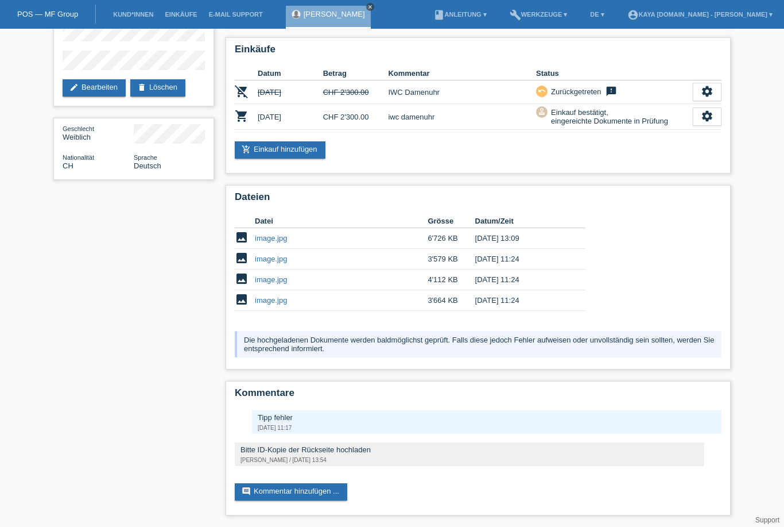  What do you see at coordinates (142, 87) in the screenshot?
I see `i: delete` at bounding box center [142, 87].